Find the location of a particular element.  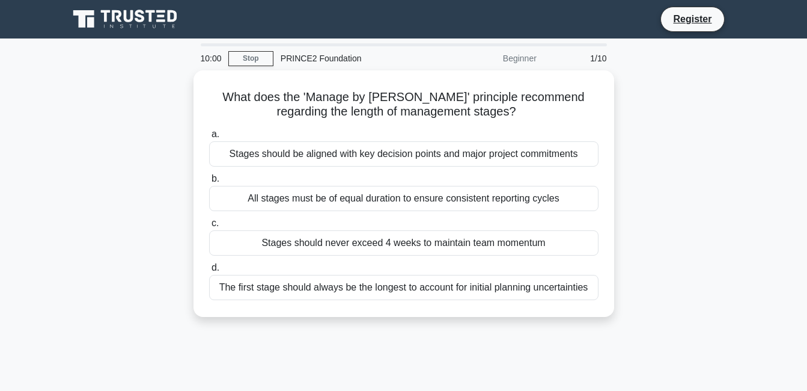

a: Stop is located at coordinates (251, 58).